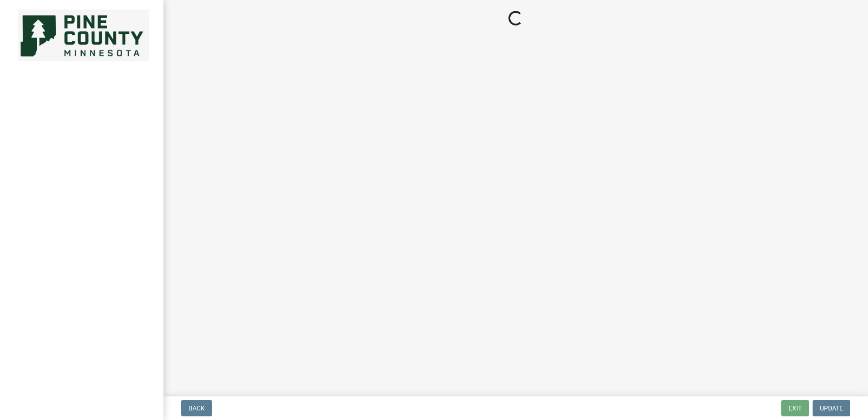 The image size is (868, 420). Describe the element at coordinates (196, 408) in the screenshot. I see `button: Back` at that location.